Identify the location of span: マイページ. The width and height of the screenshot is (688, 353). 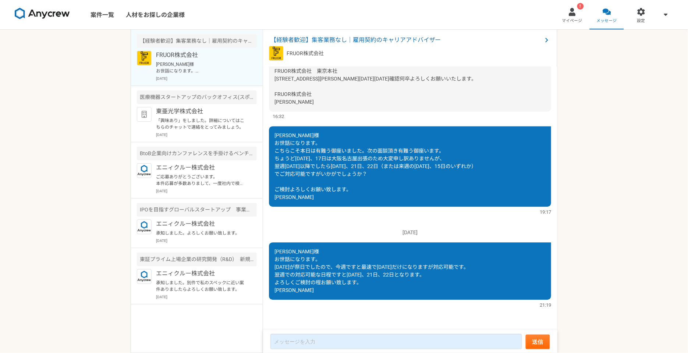
(572, 21).